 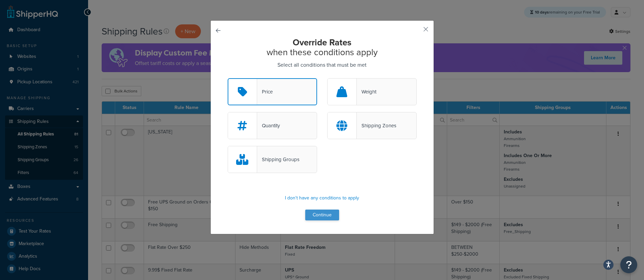 I want to click on div: Quantity, so click(x=268, y=125).